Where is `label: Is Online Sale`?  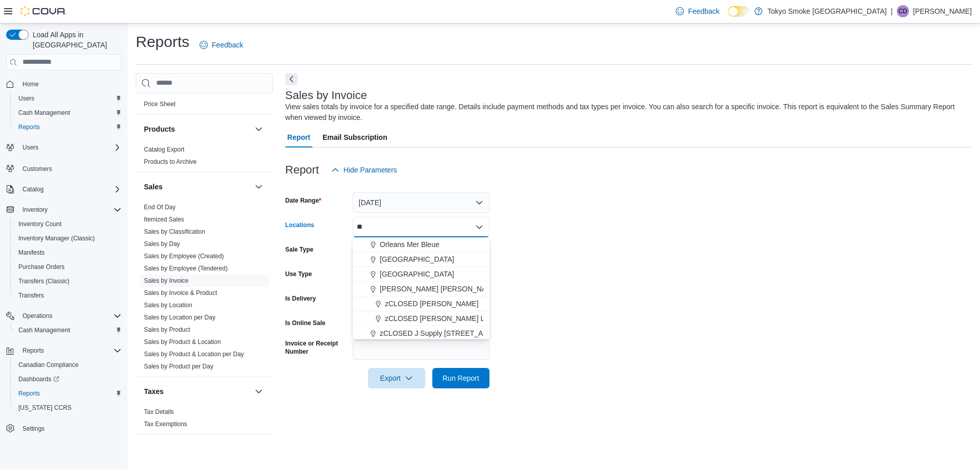
label: Is Online Sale is located at coordinates (305, 323).